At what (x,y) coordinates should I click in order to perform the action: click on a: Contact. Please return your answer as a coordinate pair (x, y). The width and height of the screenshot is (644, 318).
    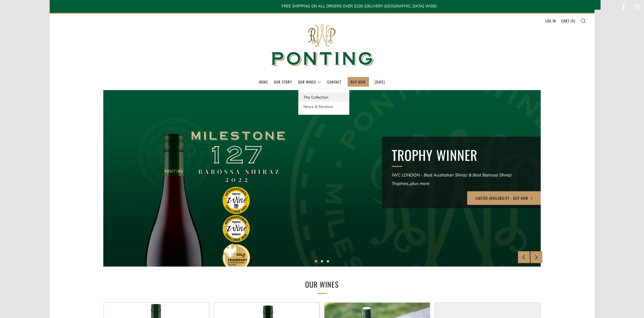
    Looking at the image, I should click on (334, 82).